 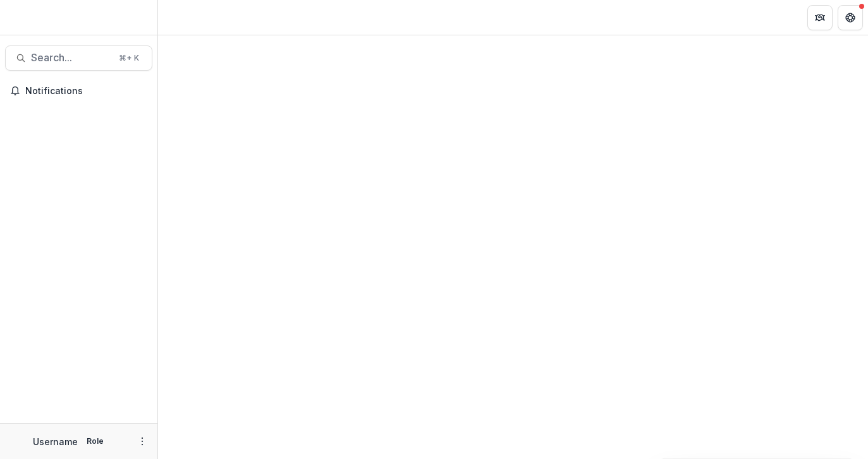 I want to click on button: More, so click(x=142, y=441).